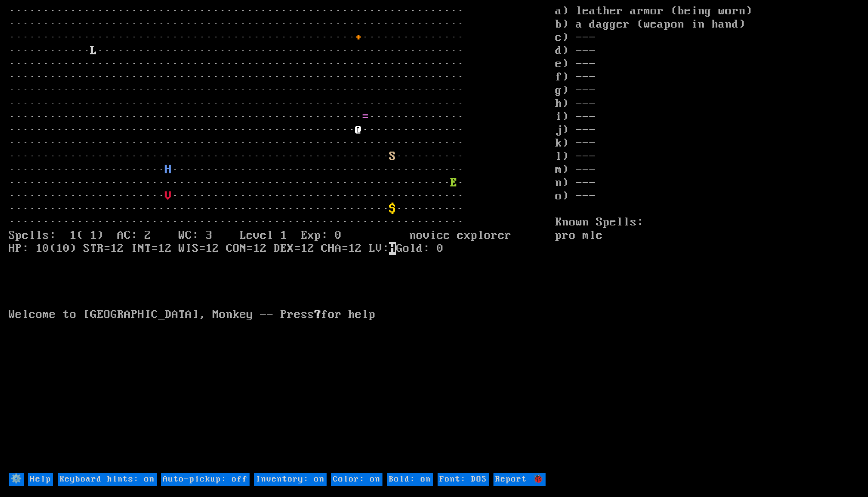 This screenshot has width=868, height=497. Describe the element at coordinates (169, 196) in the screenshot. I see `font: V` at that location.